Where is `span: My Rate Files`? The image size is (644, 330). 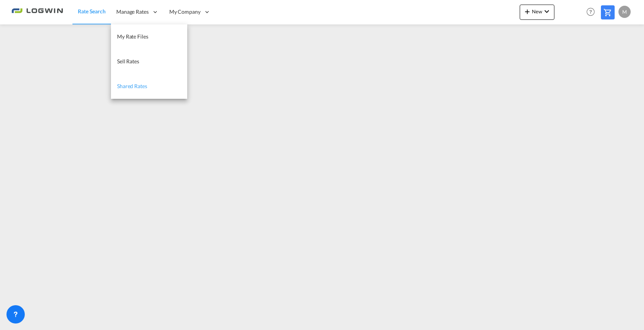
span: My Rate Files is located at coordinates (132, 37).